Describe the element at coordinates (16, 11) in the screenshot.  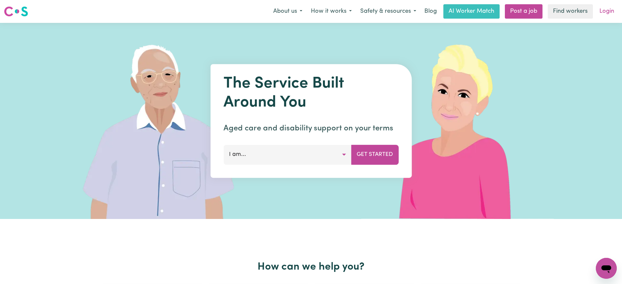
I see `a: Careseekers logo` at that location.